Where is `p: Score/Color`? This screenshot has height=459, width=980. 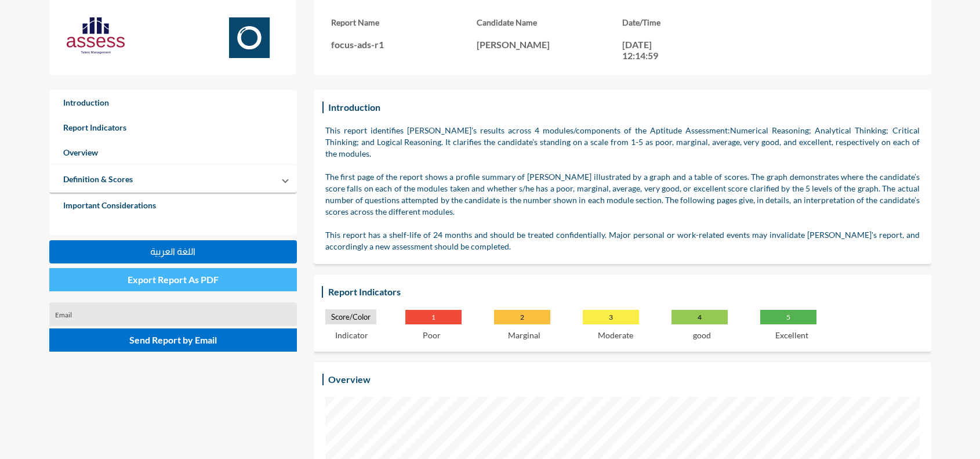 p: Score/Color is located at coordinates (351, 316).